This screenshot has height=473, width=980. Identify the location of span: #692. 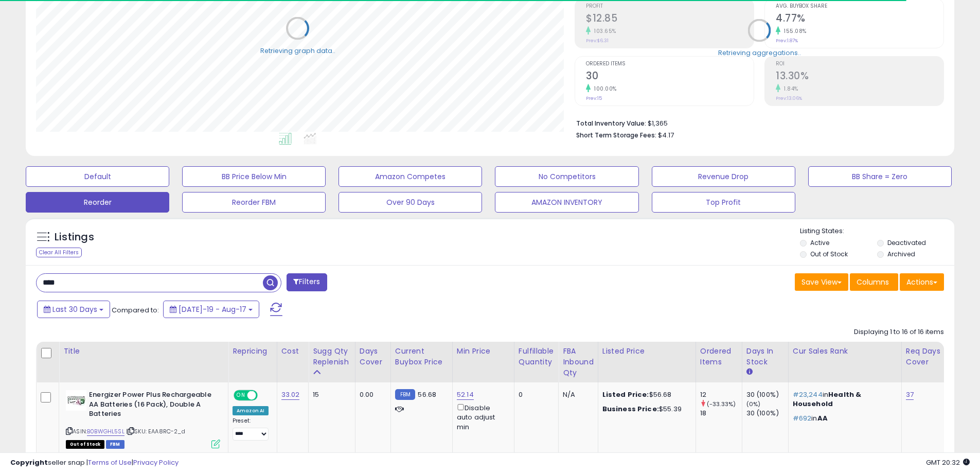
(802, 418).